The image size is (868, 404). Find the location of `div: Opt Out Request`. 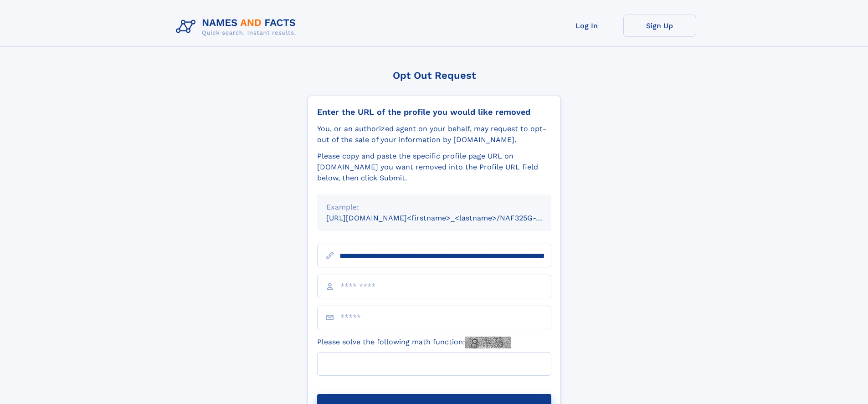

div: Opt Out Request is located at coordinates (434, 75).